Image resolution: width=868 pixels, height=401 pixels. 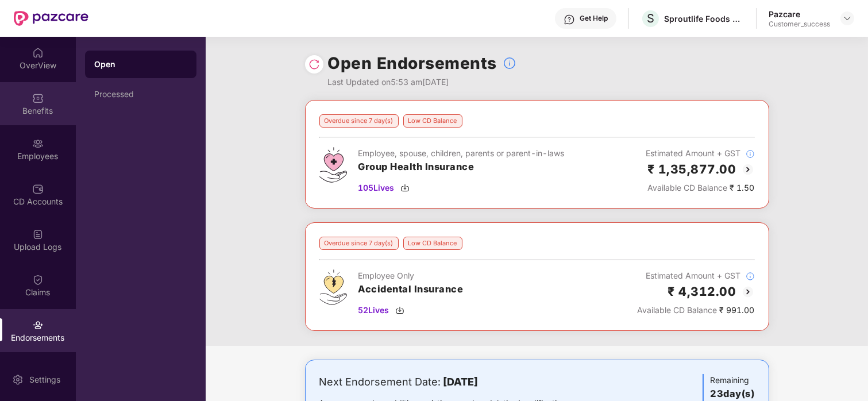 What do you see at coordinates (333, 165) in the screenshot?
I see `img: svg+xml;base64,PHN2ZyB4bWxucz0iaHR0cDovL3d3dy53My5vcmcvMjAwMC9zdmciIHdpZHRoPSI0Ny43MTQiIGhlaWdodD...` at bounding box center [333, 165].